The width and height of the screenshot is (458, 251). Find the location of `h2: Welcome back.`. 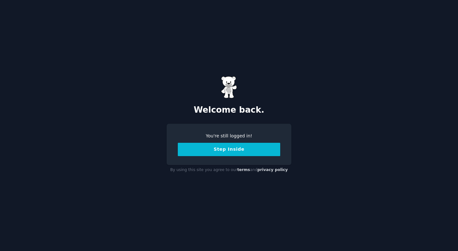

h2: Welcome back. is located at coordinates (229, 110).